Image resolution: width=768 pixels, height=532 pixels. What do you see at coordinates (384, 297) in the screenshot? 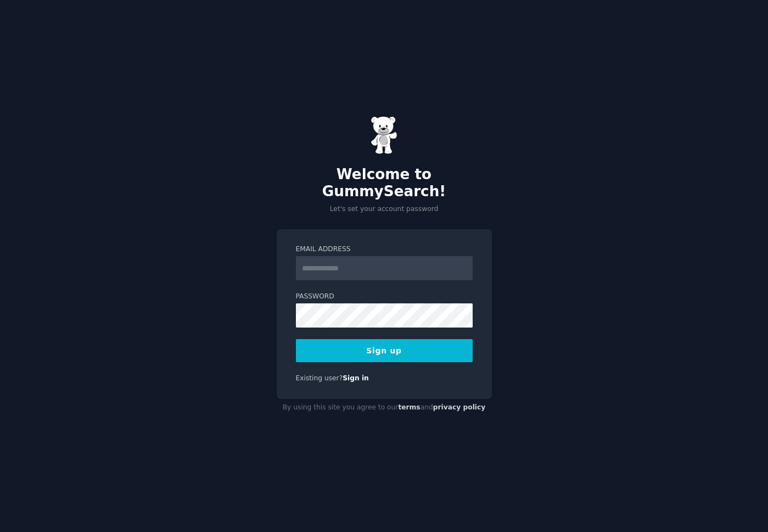
I see `label: Password` at bounding box center [384, 297].